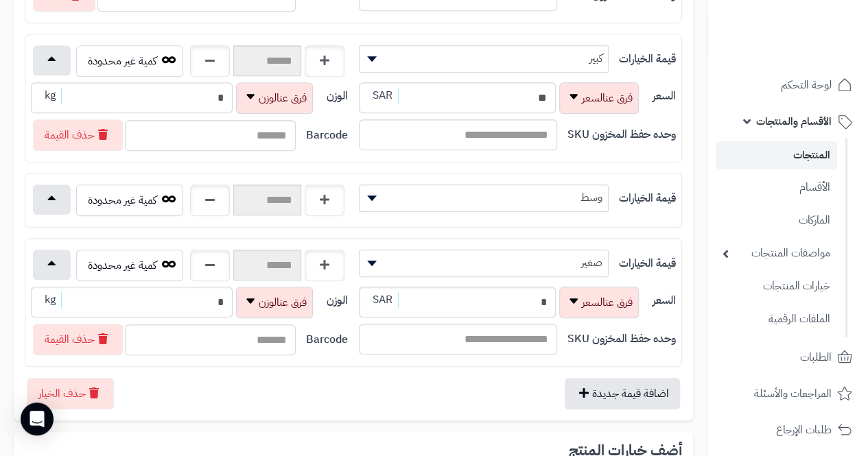 Image resolution: width=868 pixels, height=456 pixels. What do you see at coordinates (787, 430) in the screenshot?
I see `a: طلبات الإرجاع` at bounding box center [787, 430].